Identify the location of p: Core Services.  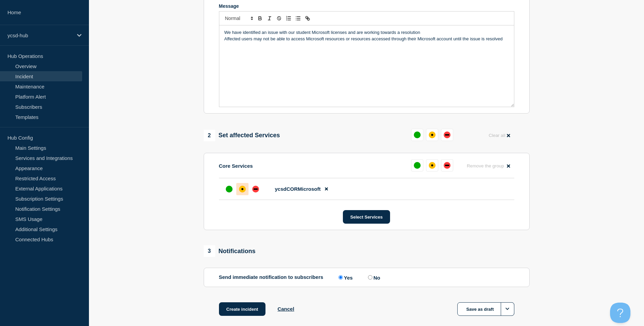
(236, 166).